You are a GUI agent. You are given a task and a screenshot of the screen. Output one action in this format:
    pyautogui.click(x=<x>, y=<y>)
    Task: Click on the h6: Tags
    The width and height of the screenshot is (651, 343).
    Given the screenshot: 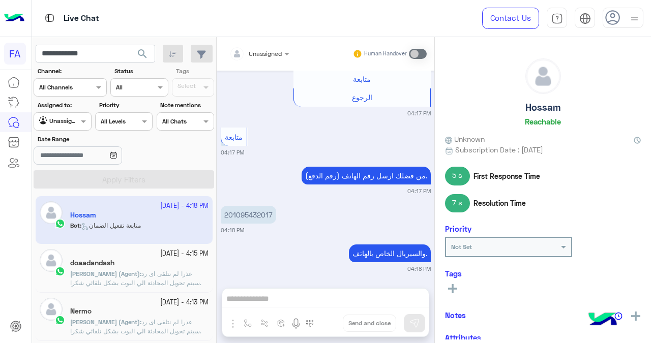 What is the action you would take?
    pyautogui.click(x=543, y=274)
    